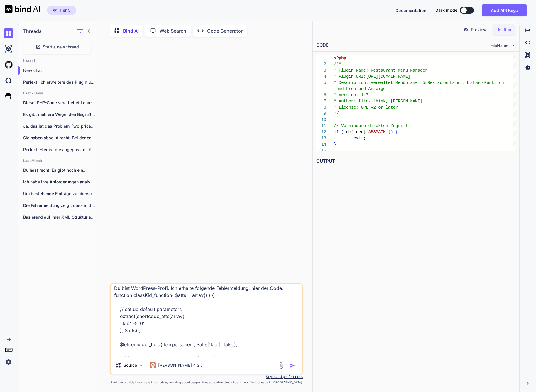 The image size is (536, 392). What do you see at coordinates (465, 83) in the screenshot?
I see `span: Restaurants mit Upload-Funktion` at bounding box center [465, 83].